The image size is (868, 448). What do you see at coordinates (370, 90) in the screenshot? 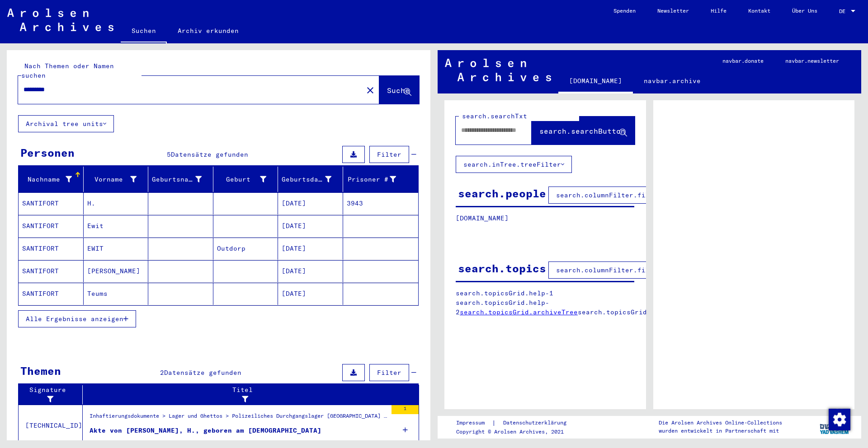
I see `button: Clear` at bounding box center [370, 90].